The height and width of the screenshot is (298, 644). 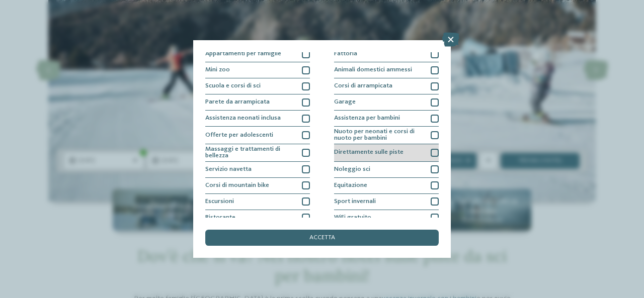 What do you see at coordinates (243, 118) in the screenshot?
I see `span: Assistenza neonati inclusa` at bounding box center [243, 118].